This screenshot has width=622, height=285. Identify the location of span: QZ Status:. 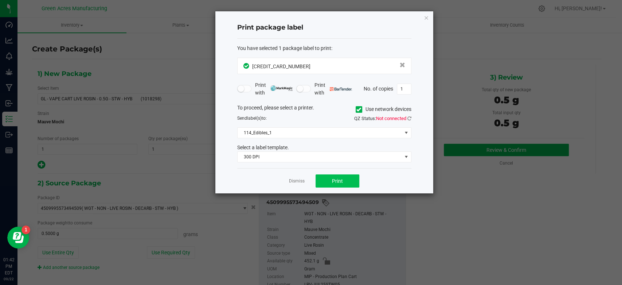
(383, 118).